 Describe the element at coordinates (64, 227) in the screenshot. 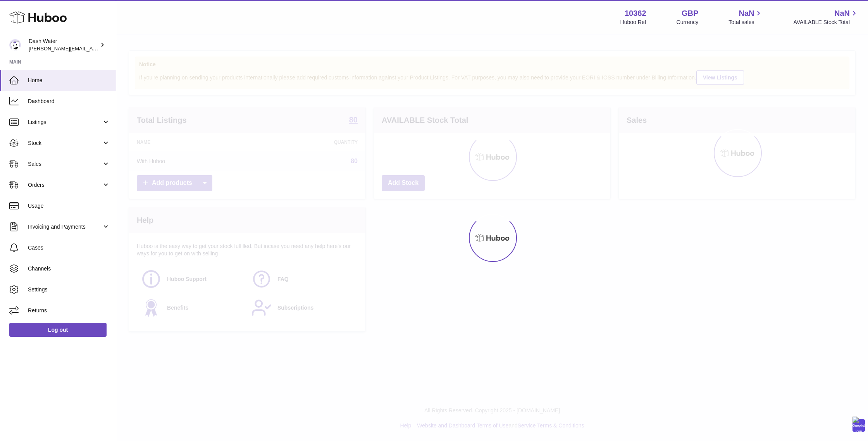

I see `span: Invoicing and Payments` at that location.